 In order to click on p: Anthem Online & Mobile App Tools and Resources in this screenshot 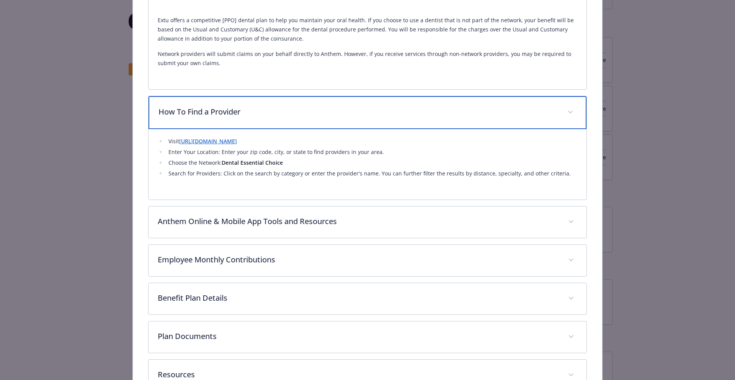, I will do `click(358, 221)`.